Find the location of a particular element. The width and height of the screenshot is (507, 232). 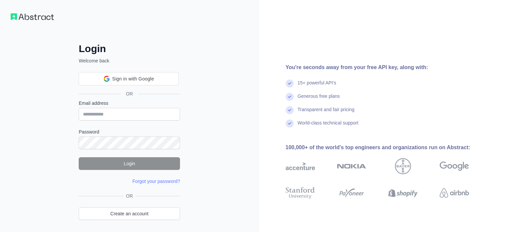

div: You're seconds away from your free API key, along with: is located at coordinates (388, 67).